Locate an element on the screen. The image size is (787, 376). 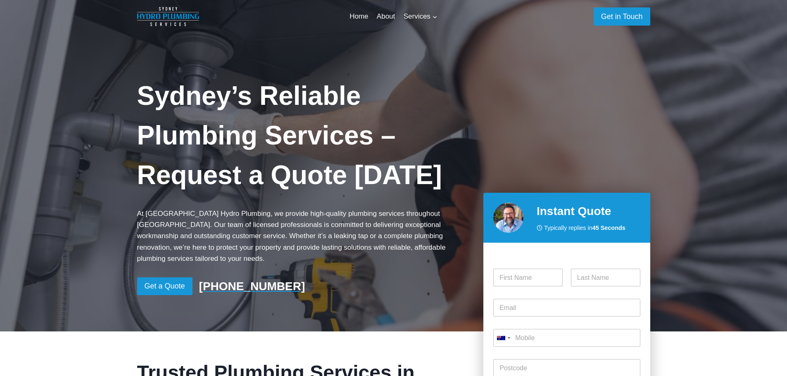
a: Home is located at coordinates (359, 17).